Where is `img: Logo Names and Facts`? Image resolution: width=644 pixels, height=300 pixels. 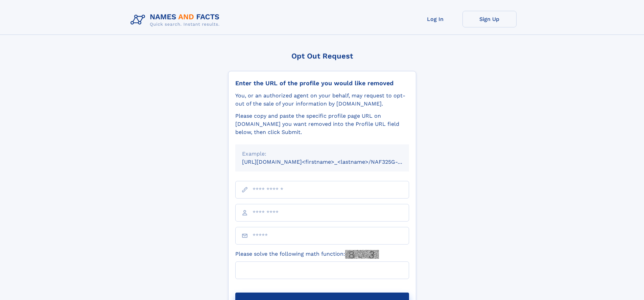
img: Logo Names and Facts is located at coordinates (177, 20).